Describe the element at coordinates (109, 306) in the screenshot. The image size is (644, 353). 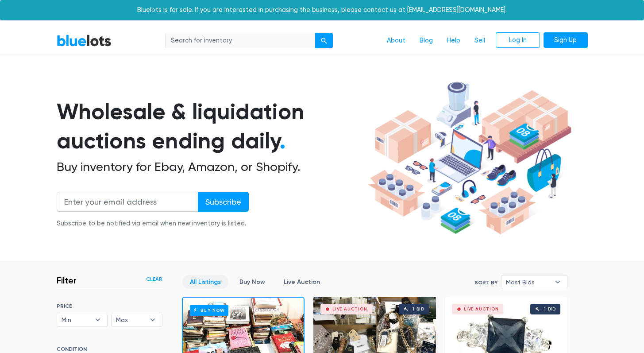
I see `h6: PRICE` at that location.